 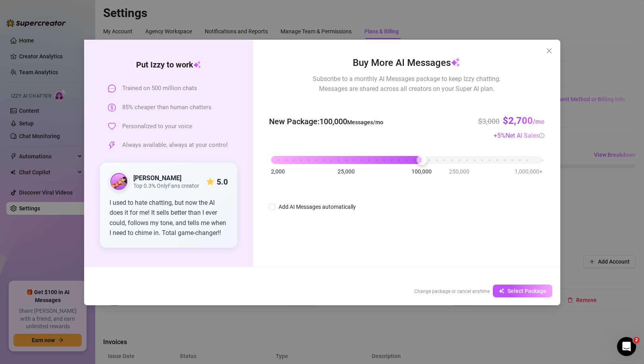 I want to click on button: Close, so click(x=549, y=50).